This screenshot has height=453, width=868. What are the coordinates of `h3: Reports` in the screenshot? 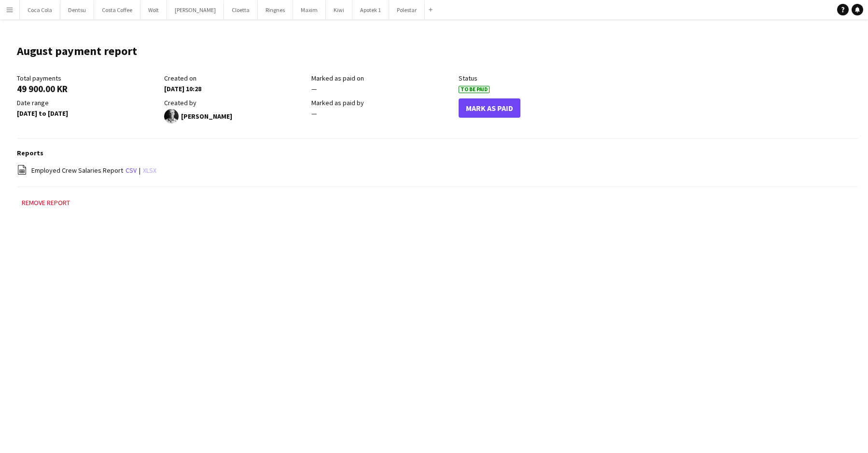 It's located at (438, 153).